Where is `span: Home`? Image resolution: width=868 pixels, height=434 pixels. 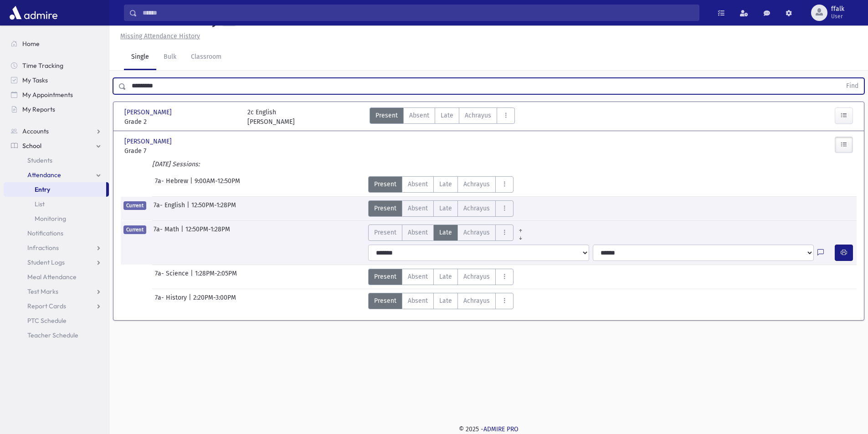 span: Home is located at coordinates (31, 44).